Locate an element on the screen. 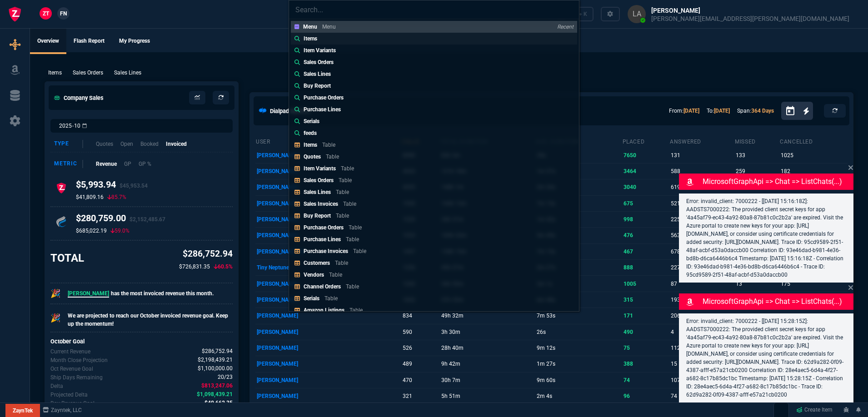 The image size is (868, 417). p: Amazon Listings is located at coordinates (324, 311).